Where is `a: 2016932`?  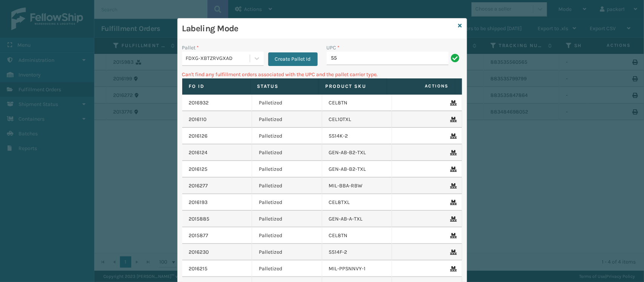 a: 2016932 is located at coordinates (199, 103).